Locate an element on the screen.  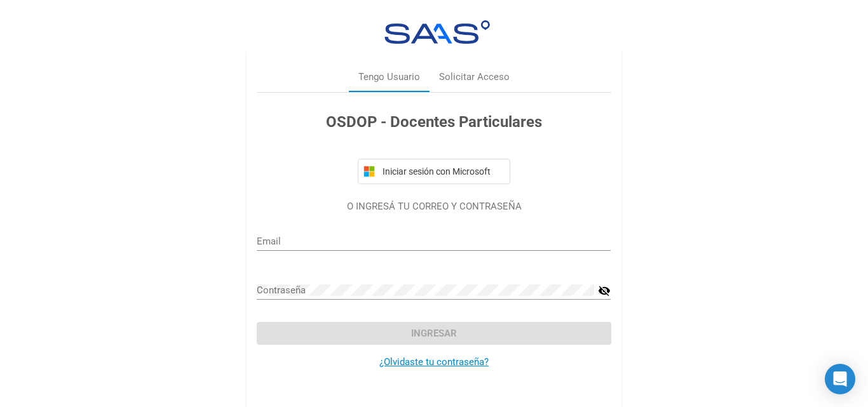
span: Iniciar sesión con Microsoft is located at coordinates (442, 171).